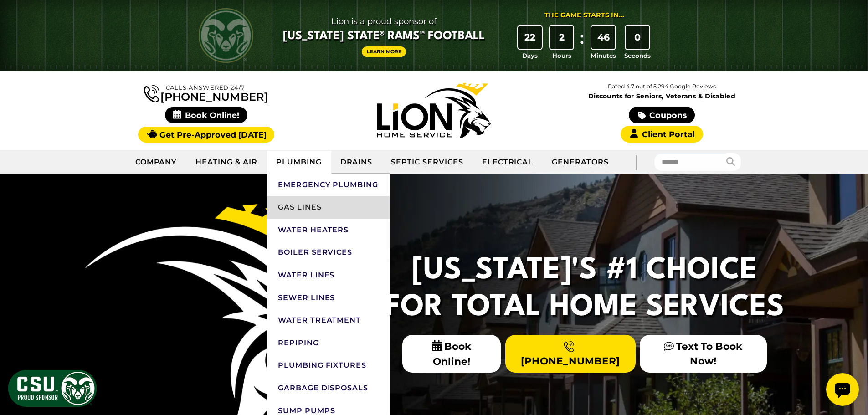 This screenshot has width=868, height=415. I want to click on span: Seconds, so click(638, 55).